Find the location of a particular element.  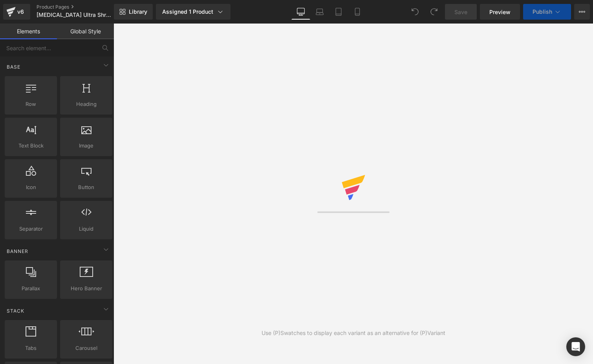

a: Mobile is located at coordinates (357, 11).